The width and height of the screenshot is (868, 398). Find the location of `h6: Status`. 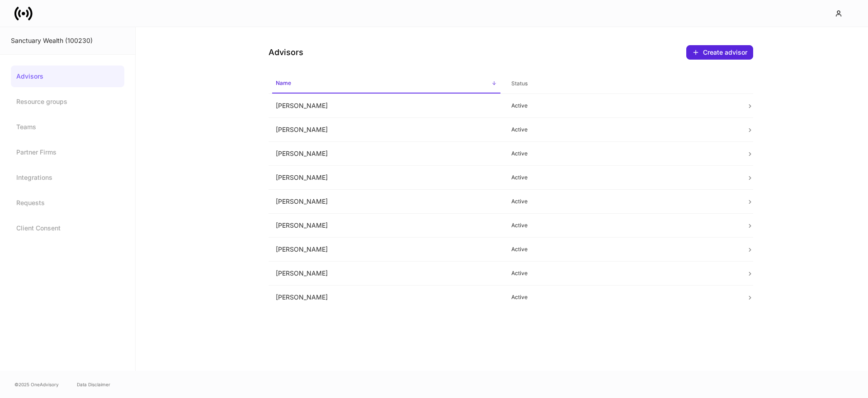

h6: Status is located at coordinates (519, 83).